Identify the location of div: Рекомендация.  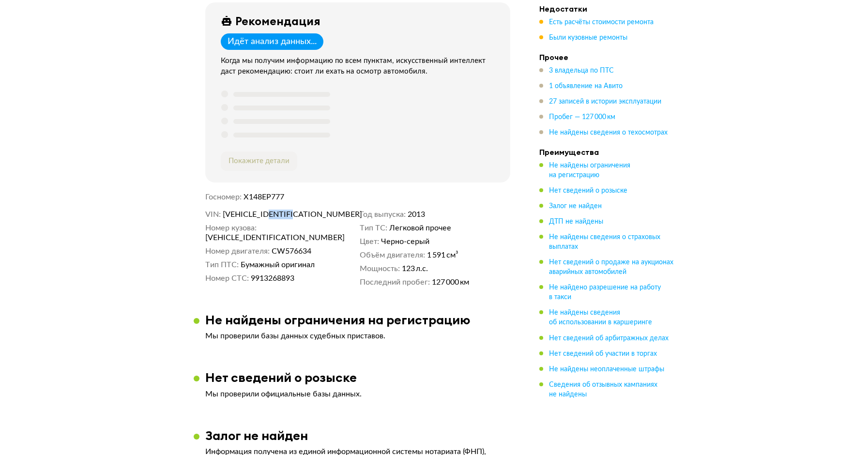
(278, 21).